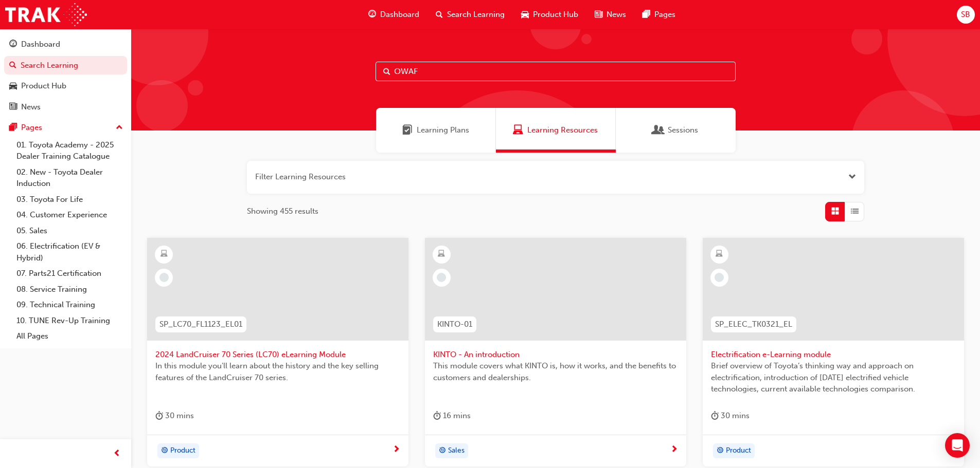 This screenshot has width=980, height=468. What do you see at coordinates (456, 451) in the screenshot?
I see `span: Sales` at bounding box center [456, 451].